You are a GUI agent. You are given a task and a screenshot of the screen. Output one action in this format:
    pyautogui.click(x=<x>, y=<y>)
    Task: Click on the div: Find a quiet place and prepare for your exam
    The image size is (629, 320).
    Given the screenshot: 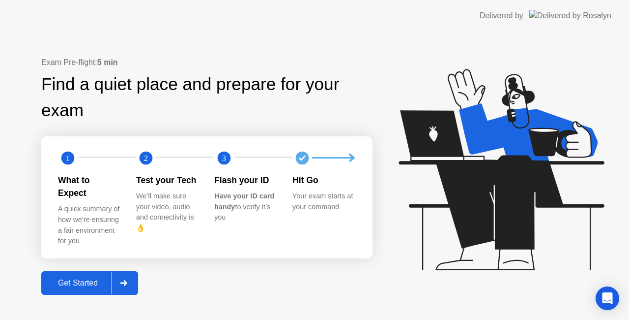 What is the action you would take?
    pyautogui.click(x=207, y=97)
    